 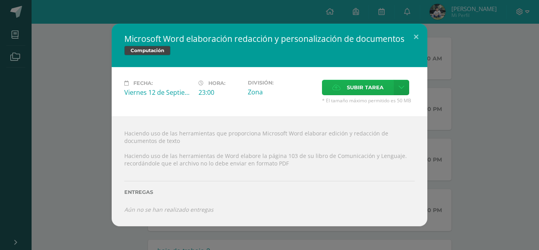 What do you see at coordinates (143, 83) in the screenshot?
I see `span: Fecha:` at bounding box center [143, 83].